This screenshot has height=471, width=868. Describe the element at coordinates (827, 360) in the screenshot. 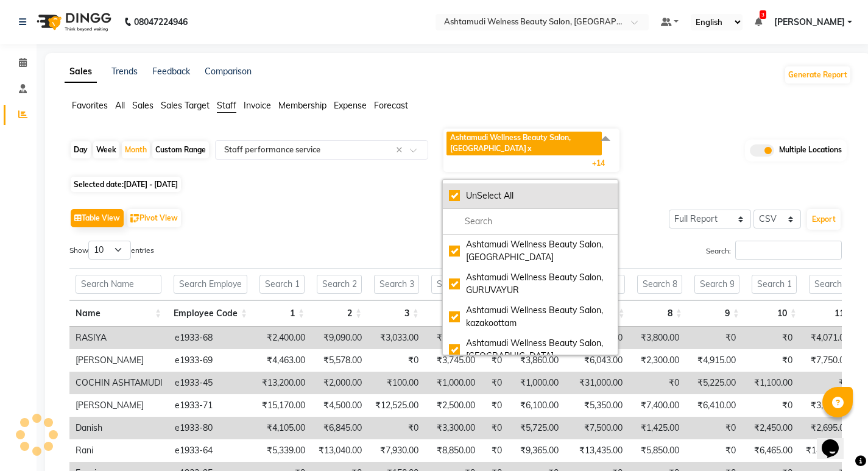

I see `td: ₹7,750.00` at that location.